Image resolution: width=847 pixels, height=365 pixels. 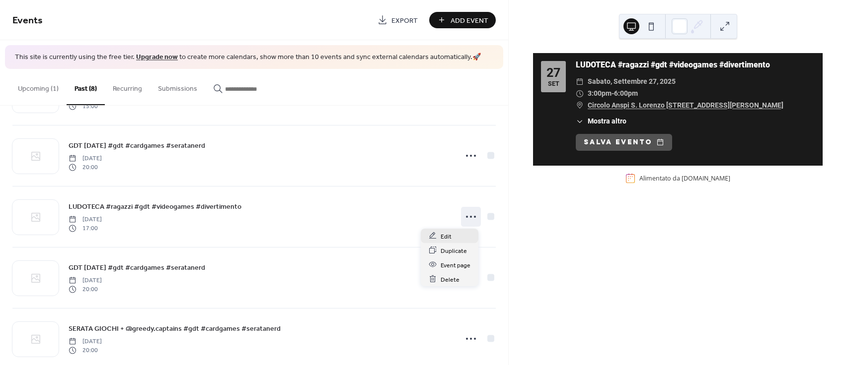 I want to click on a: Upgrade now, so click(x=157, y=57).